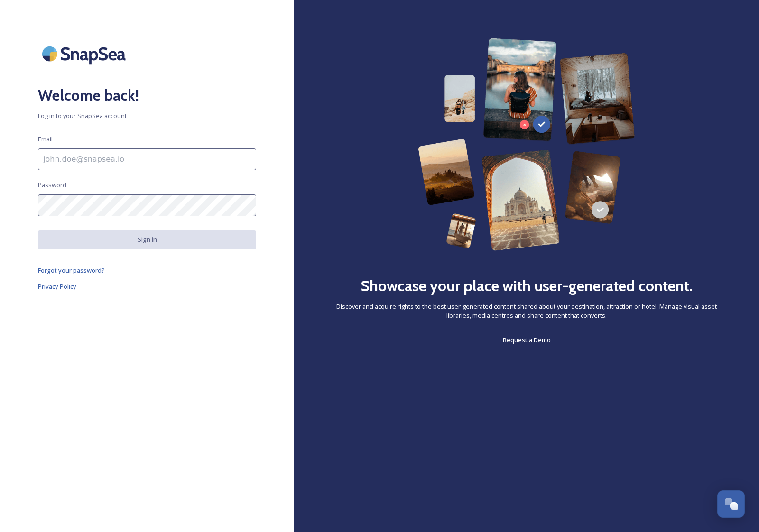  I want to click on span: Email, so click(45, 139).